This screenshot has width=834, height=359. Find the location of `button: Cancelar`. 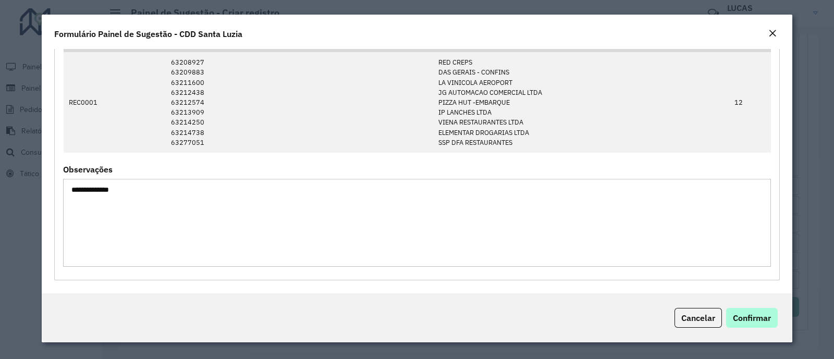

button: Cancelar is located at coordinates (698, 318).